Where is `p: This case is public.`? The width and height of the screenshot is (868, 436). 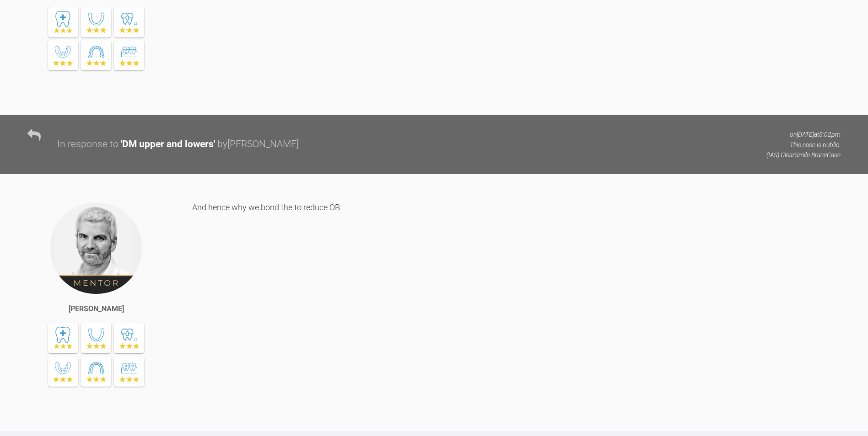 p: This case is public. is located at coordinates (804, 145).